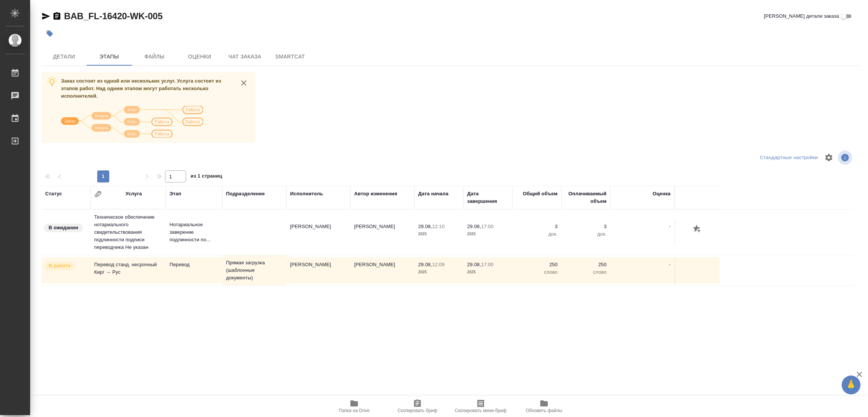 The height and width of the screenshot is (417, 868). What do you see at coordinates (789, 158) in the screenshot?
I see `div: split button` at bounding box center [789, 158].